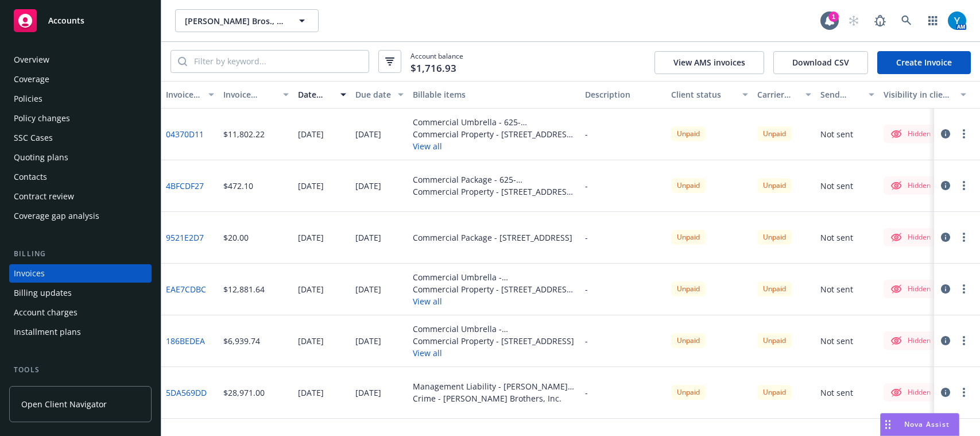  What do you see at coordinates (924, 62) in the screenshot?
I see `a: Create Invoice` at bounding box center [924, 62].